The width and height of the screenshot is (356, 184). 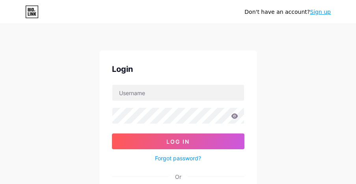 What do you see at coordinates (178, 69) in the screenshot?
I see `div: Login` at bounding box center [178, 69].